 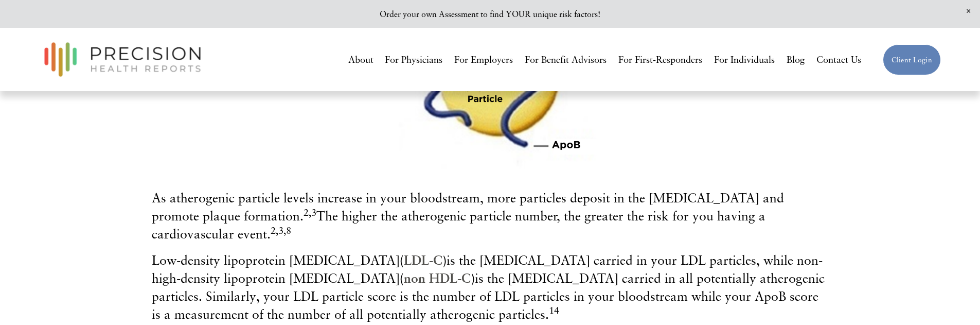 I want to click on a: For Benefit Advisors, so click(x=565, y=60).